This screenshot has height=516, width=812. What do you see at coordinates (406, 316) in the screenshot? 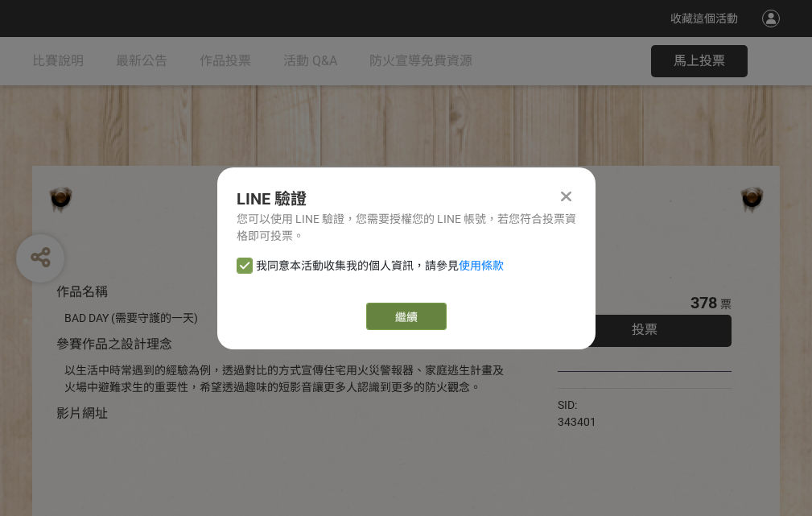
I see `a: 繼續` at bounding box center [406, 316].